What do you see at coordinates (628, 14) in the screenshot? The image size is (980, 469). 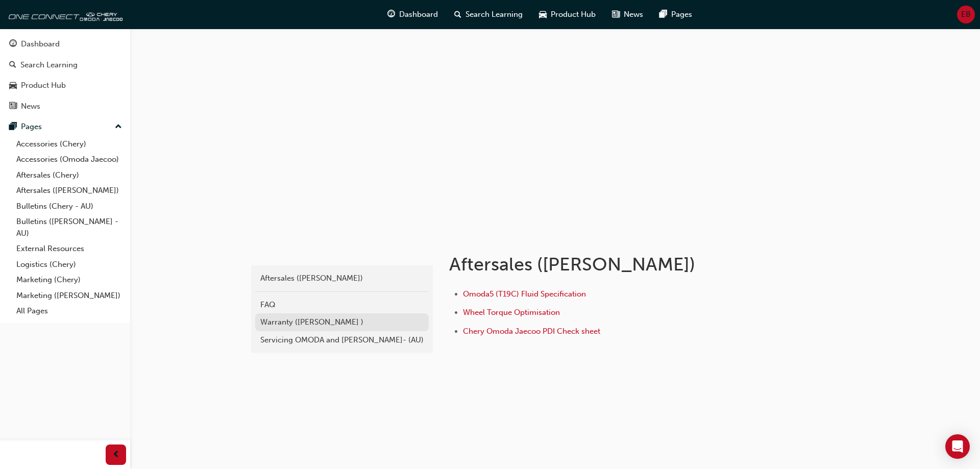 I see `a: news-iconNews` at bounding box center [628, 14].